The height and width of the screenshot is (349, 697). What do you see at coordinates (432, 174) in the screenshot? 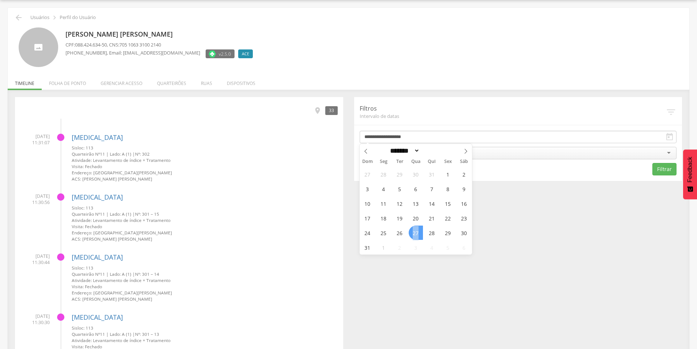
I see `span: Julho 31, 2025` at bounding box center [432, 174].